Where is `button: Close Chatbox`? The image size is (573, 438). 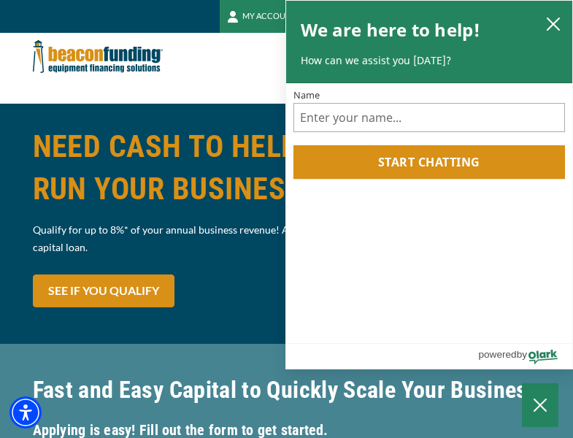 button: Close Chatbox is located at coordinates (540, 405).